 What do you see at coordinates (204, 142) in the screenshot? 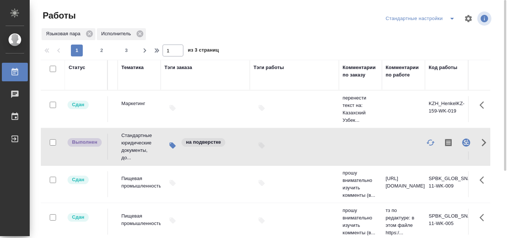
I see `div: на подверстке` at bounding box center [204, 142].